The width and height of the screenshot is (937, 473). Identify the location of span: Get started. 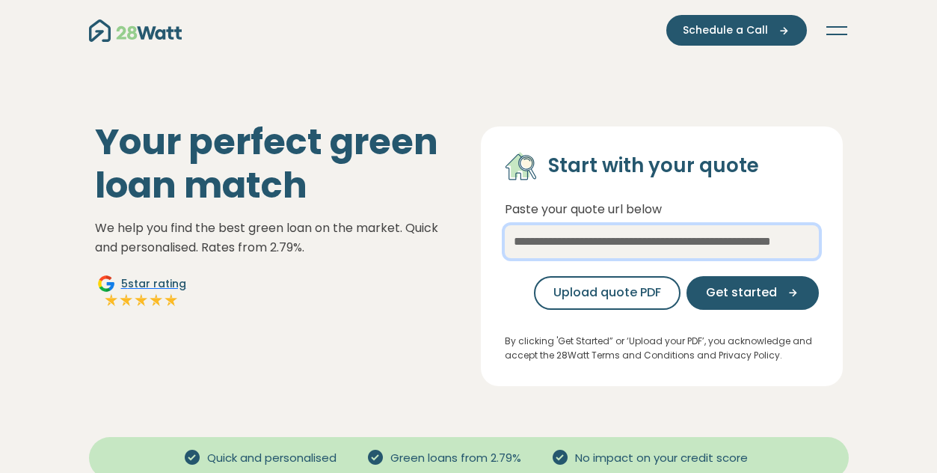
(741, 292).